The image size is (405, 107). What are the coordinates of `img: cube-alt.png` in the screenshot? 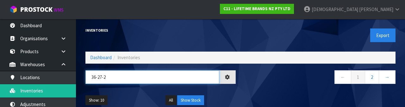 It's located at (13, 9).